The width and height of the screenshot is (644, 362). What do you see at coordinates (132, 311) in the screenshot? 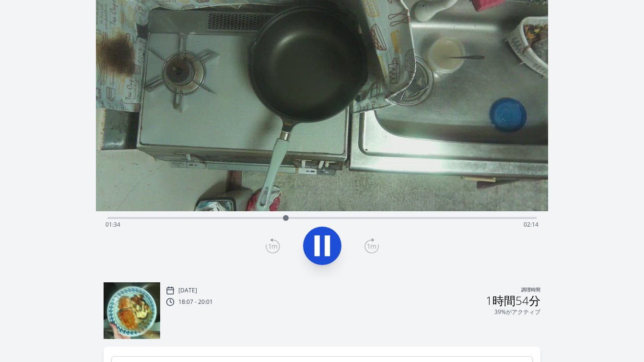
I see `img: 250911090755_thumb.jpeg` at bounding box center [132, 311].